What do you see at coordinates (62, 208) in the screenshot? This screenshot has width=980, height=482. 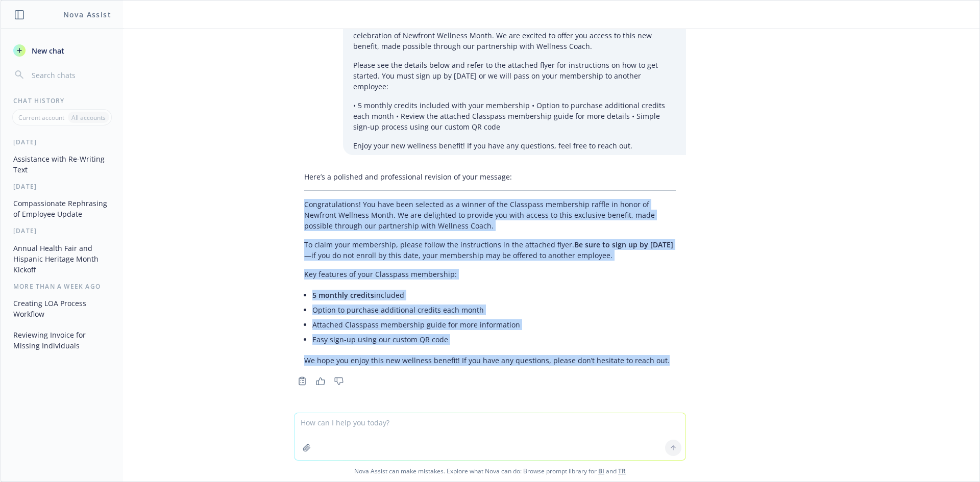 I see `button: Compassionate Rephrasing of Employee Update` at bounding box center [62, 208].